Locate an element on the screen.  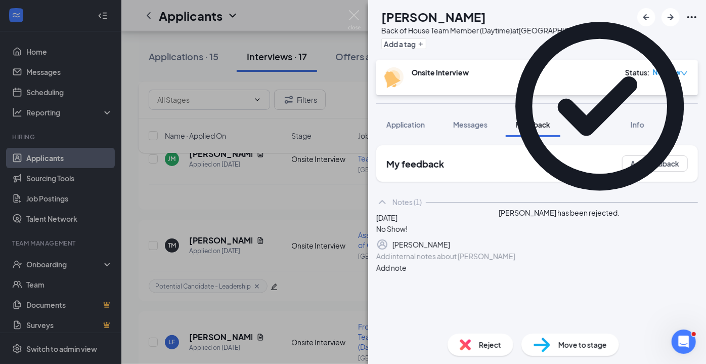
svg: ChevronUp is located at coordinates (382, 202).